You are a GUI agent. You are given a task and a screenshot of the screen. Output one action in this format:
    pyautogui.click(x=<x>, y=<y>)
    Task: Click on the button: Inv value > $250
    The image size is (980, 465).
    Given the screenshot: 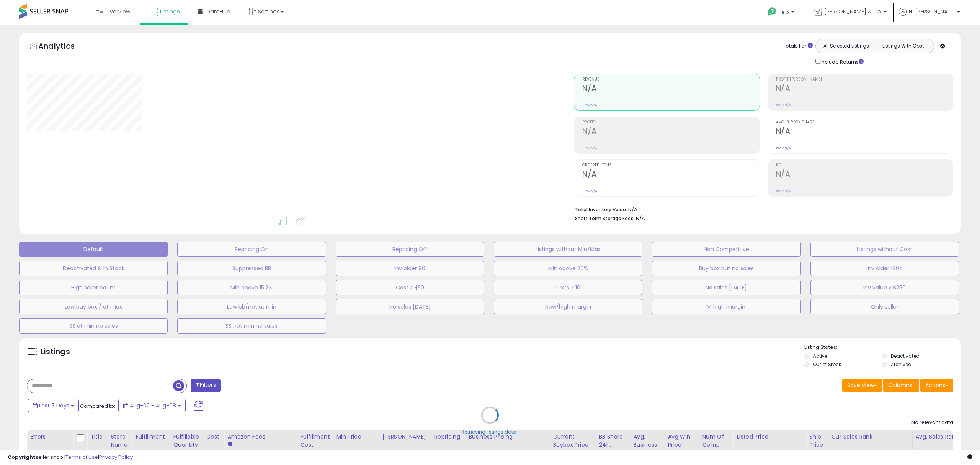 What is the action you would take?
    pyautogui.click(x=885, y=288)
    